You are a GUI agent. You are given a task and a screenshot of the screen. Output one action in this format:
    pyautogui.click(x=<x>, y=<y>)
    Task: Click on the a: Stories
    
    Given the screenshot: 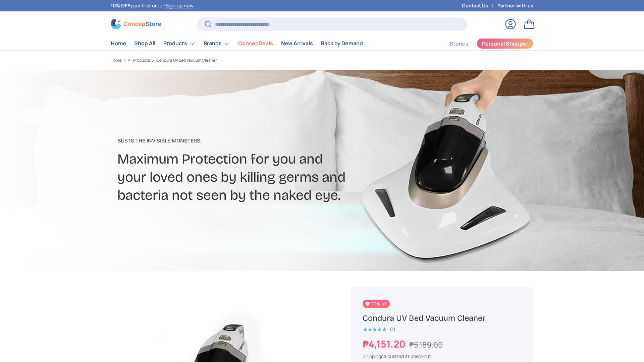 What is the action you would take?
    pyautogui.click(x=459, y=43)
    